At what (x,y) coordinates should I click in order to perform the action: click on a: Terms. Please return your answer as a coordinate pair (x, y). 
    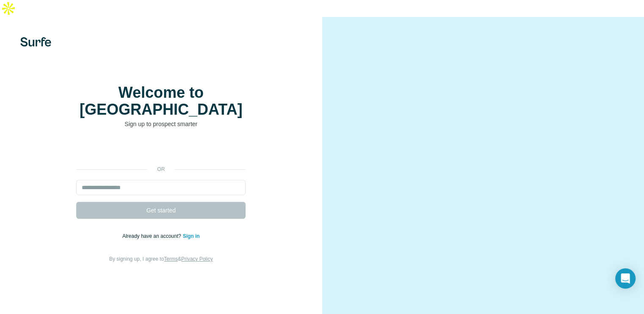
    Looking at the image, I should click on (171, 259).